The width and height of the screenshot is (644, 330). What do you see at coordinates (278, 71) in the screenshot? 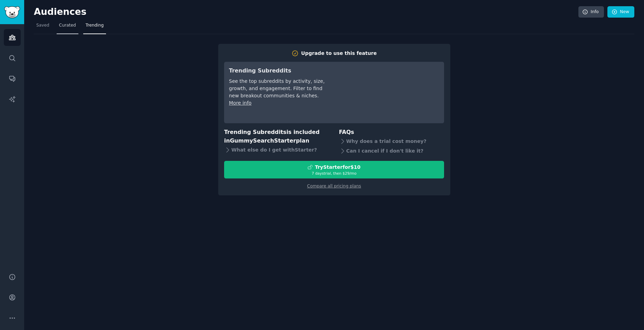
I see `h3: Trending Subreddits` at bounding box center [278, 71].